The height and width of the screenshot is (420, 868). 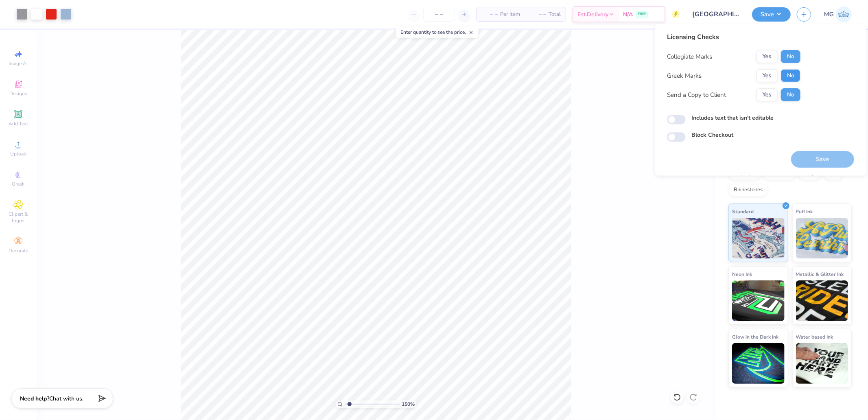 I want to click on a: MG, so click(x=838, y=14).